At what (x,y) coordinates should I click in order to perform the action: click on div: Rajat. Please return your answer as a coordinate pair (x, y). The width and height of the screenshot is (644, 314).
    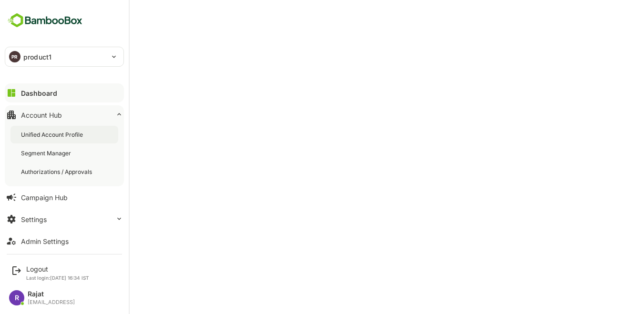
    Looking at the image, I should click on (51, 294).